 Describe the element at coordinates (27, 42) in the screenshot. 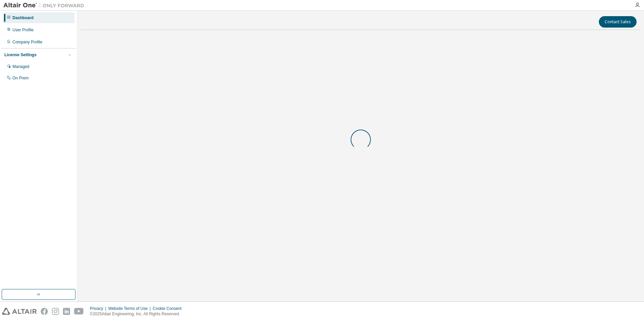

I see `div: Company Profile` at that location.